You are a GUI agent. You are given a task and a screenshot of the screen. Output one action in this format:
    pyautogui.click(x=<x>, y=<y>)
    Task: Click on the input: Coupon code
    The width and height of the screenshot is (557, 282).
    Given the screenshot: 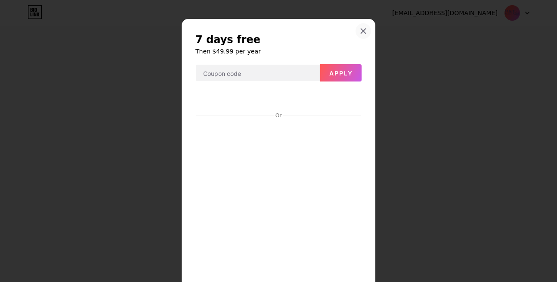 What is the action you would take?
    pyautogui.click(x=258, y=73)
    